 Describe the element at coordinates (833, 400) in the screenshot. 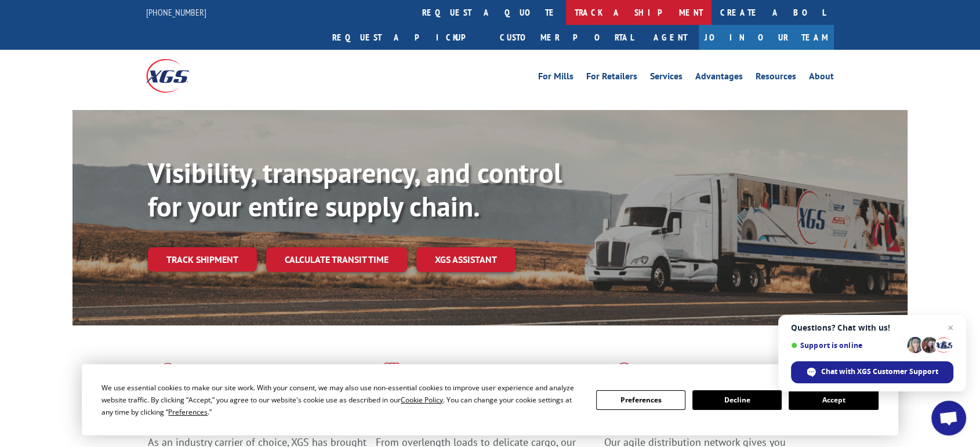

I see `button: Accept` at that location.